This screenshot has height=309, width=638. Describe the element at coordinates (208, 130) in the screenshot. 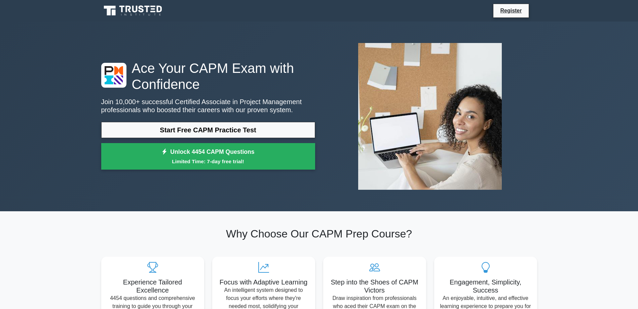

I see `a: Start Free CAPM Practice Test` at that location.